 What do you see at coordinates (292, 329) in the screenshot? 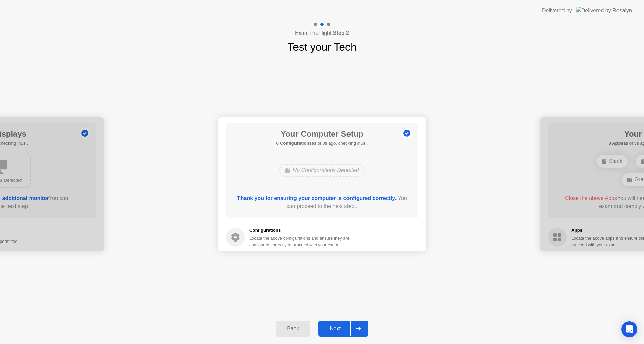
I see `button: Back` at bounding box center [292, 329].